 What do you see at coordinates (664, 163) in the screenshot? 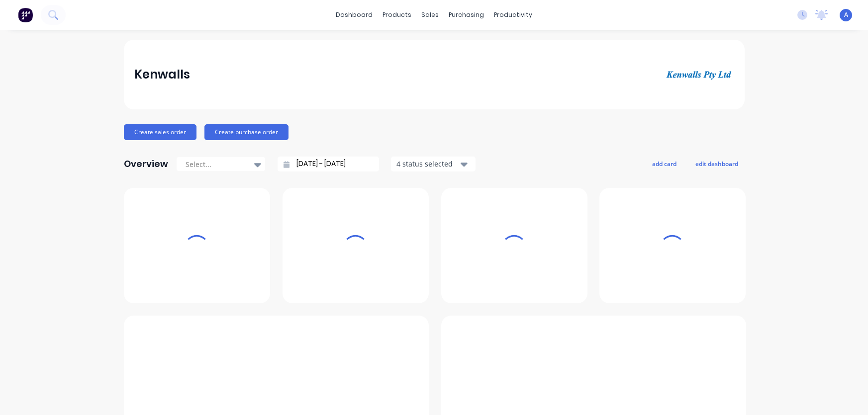
I see `button: add card` at bounding box center [664, 163].